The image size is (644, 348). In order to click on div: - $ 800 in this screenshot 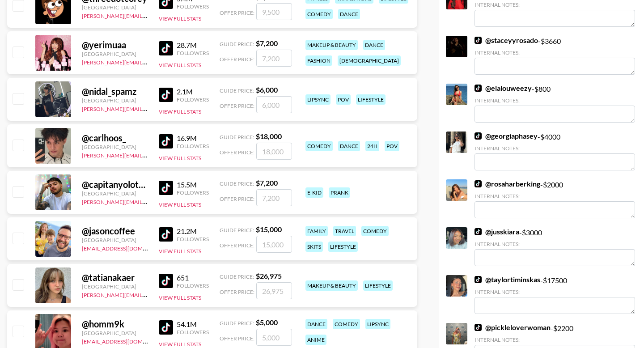, I will do `click(555, 103)`.